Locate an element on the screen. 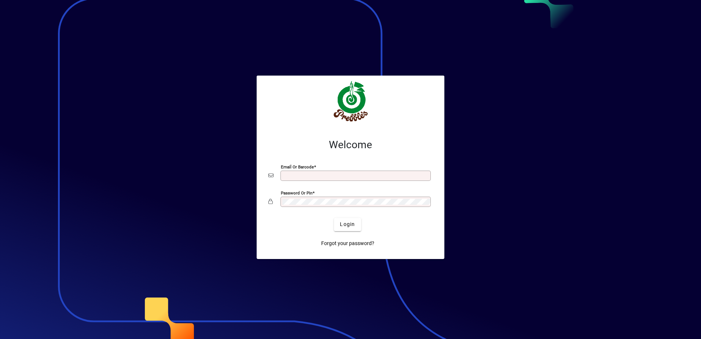 The image size is (701, 339). span: Login is located at coordinates (347, 224).